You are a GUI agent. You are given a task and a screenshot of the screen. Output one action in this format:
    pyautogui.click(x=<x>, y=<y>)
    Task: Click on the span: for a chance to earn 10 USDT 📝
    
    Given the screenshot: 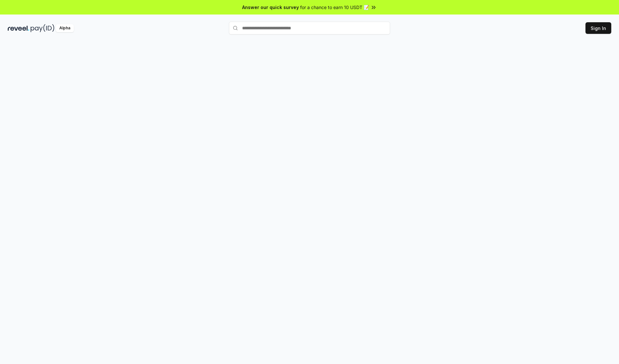 What is the action you would take?
    pyautogui.click(x=335, y=7)
    